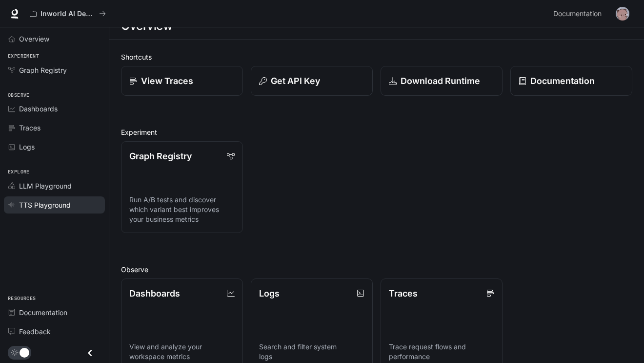 This screenshot has width=644, height=363. I want to click on span: Overview, so click(34, 39).